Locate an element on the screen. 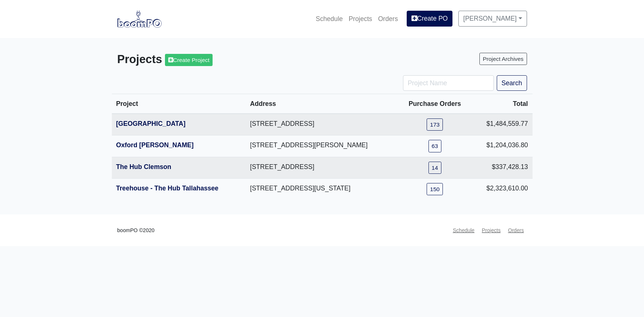 The image size is (644, 317). h3: Projects is located at coordinates (217, 59).